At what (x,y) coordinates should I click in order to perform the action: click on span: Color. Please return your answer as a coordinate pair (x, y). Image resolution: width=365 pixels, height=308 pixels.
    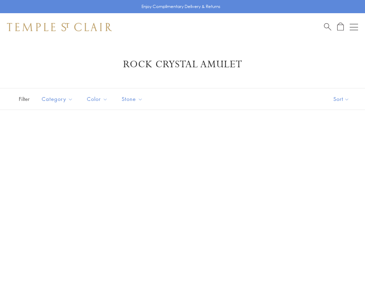
    Looking at the image, I should click on (98, 99).